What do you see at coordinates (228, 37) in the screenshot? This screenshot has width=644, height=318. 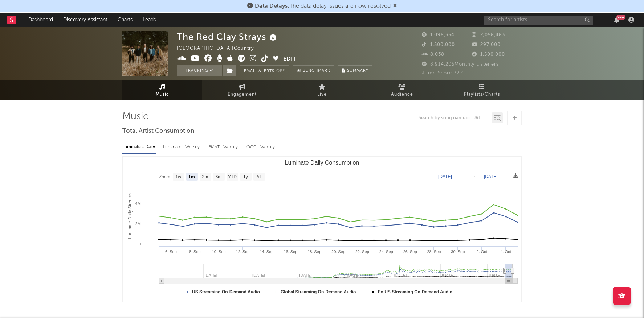 I see `div: The Red Clay Strays` at bounding box center [228, 37].